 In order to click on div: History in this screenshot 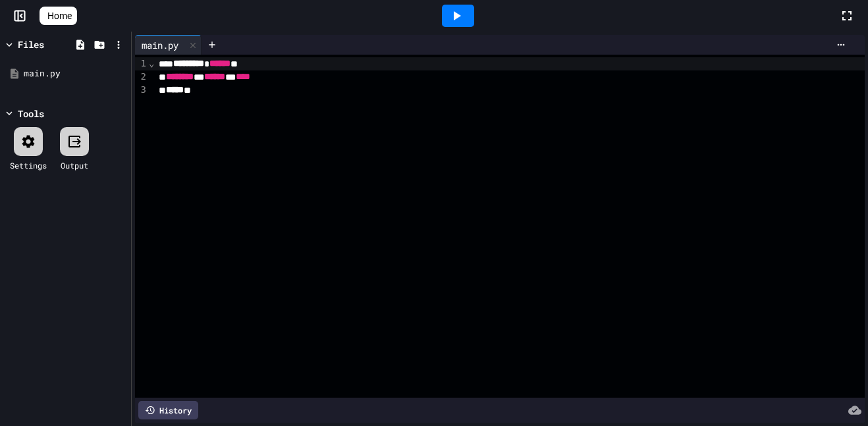, I will do `click(168, 410)`.